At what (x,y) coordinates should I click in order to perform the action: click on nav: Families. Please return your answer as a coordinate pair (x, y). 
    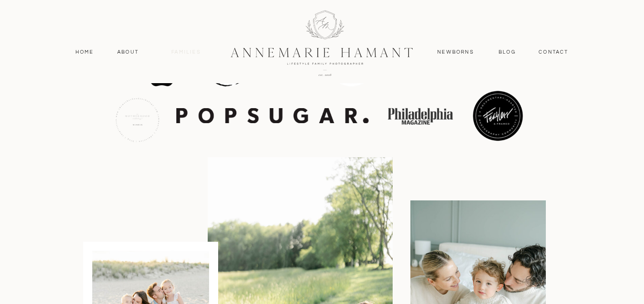
    Looking at the image, I should click on (186, 52).